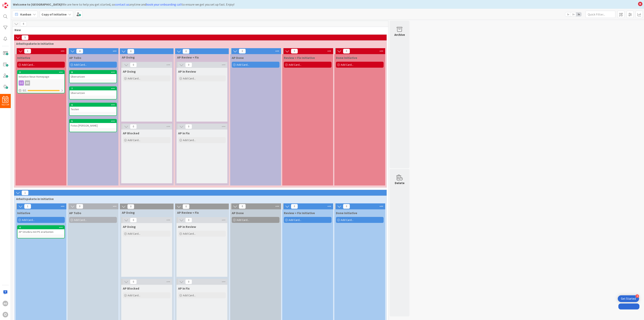 Image resolution: width=644 pixels, height=320 pixels. Describe the element at coordinates (94, 88) in the screenshot. I see `div: 7` at that location.